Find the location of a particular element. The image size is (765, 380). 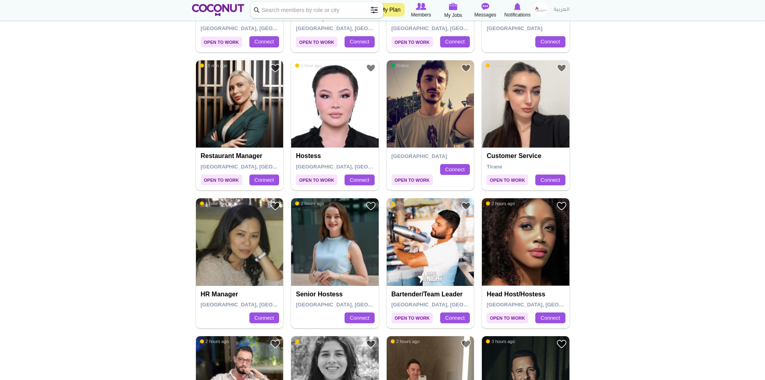

h4: Hostess is located at coordinates (336, 156).